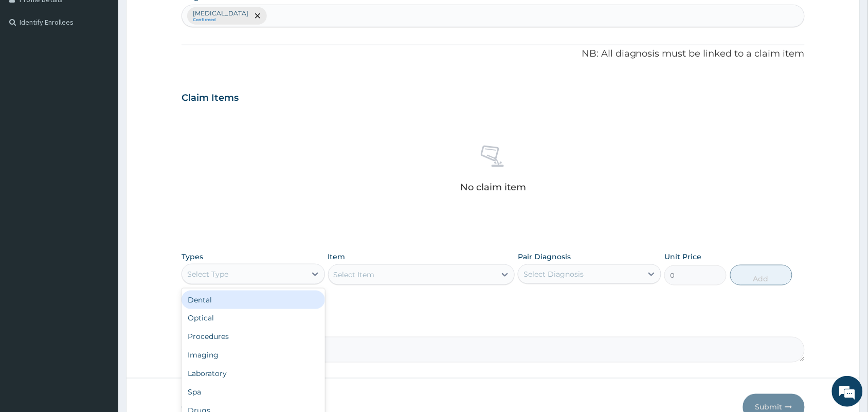  I want to click on textarea: Type your message and hit 'Enter', so click(100, 299).